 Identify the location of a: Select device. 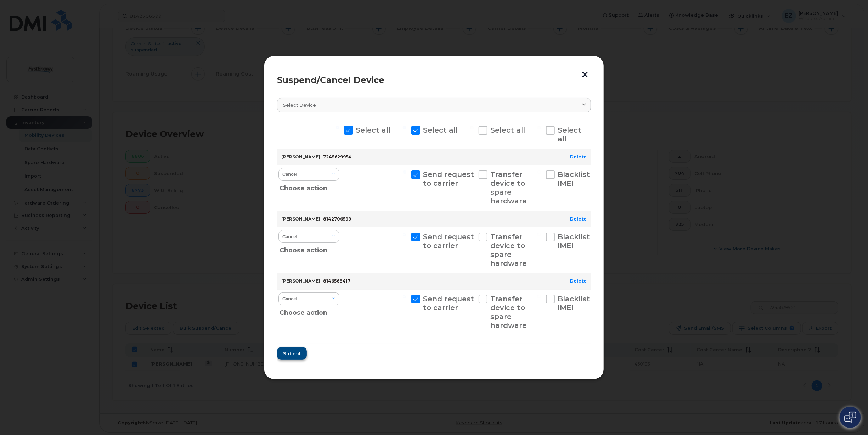
(434, 105).